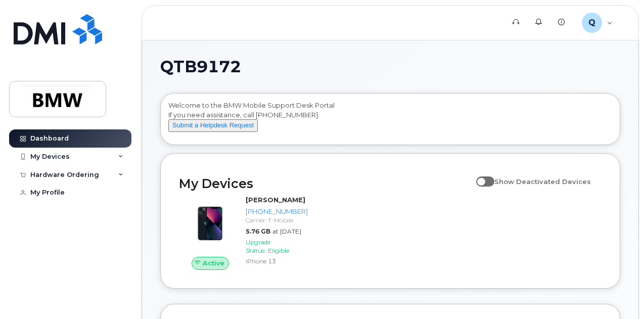  I want to click on span: QTB9172, so click(201, 67).